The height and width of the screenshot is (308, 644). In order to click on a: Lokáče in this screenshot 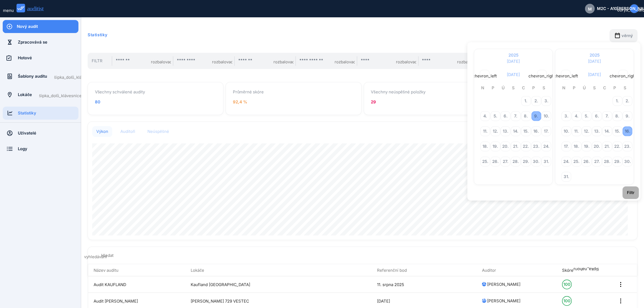, I will do `click(17, 95)`.